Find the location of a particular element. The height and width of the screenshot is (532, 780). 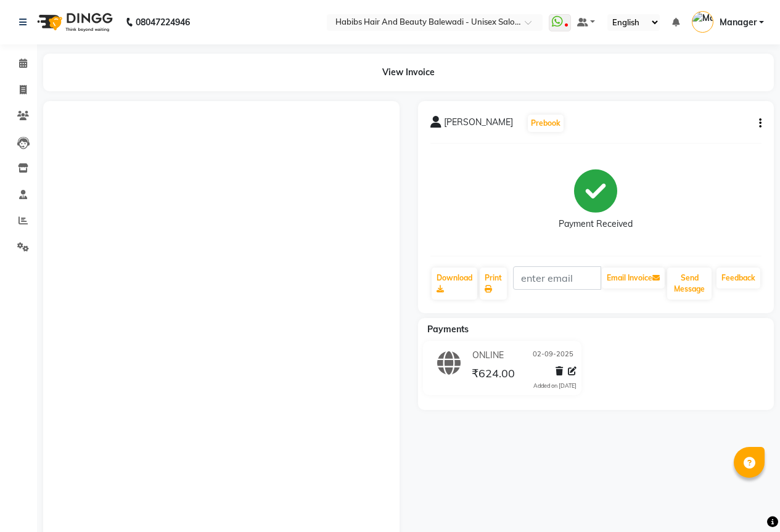

img: Manager is located at coordinates (702, 22).